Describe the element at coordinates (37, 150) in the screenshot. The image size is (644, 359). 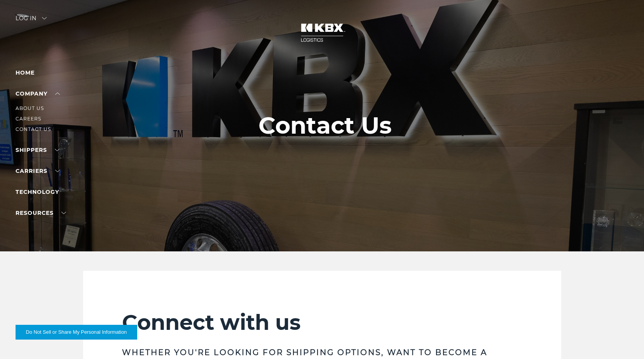
I see `a: SHIPPERS` at that location.